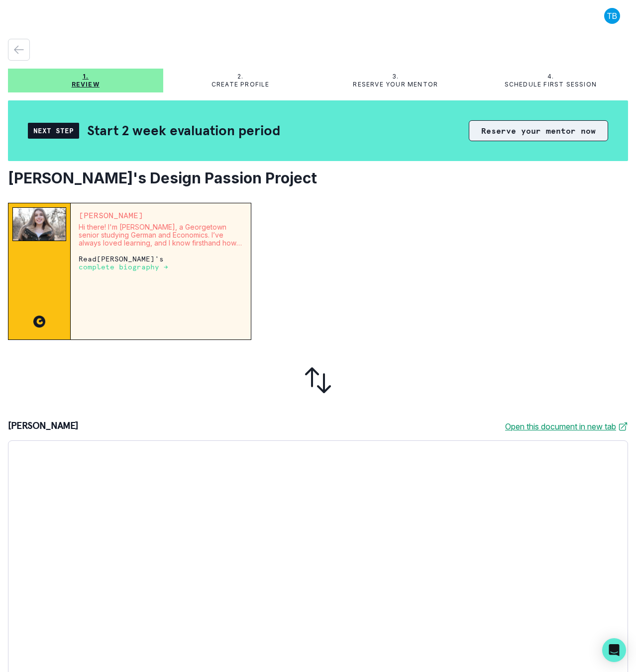 Image resolution: width=636 pixels, height=672 pixels. I want to click on div: Next Step, so click(53, 131).